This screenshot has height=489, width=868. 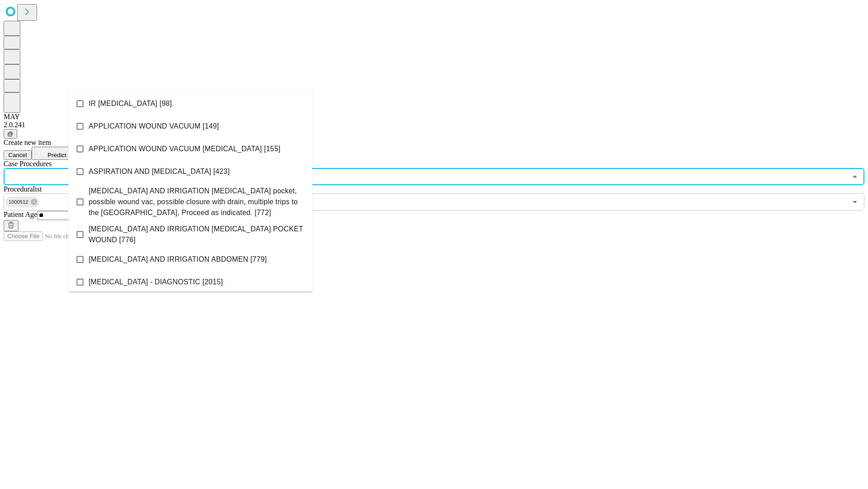 What do you see at coordinates (27, 142) in the screenshot?
I see `span: Create new item` at bounding box center [27, 142].